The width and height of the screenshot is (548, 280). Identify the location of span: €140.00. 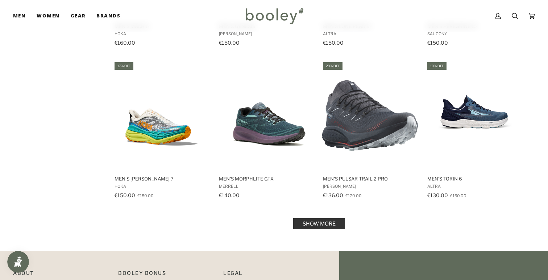
(229, 195).